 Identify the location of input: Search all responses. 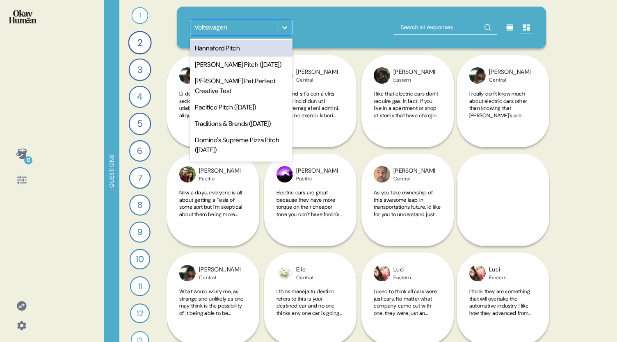
(446, 28).